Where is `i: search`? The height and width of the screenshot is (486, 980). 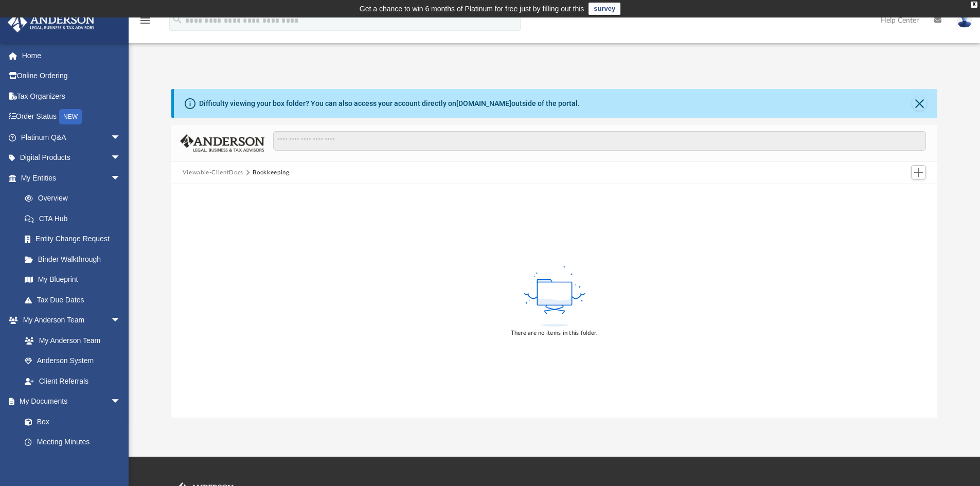 i: search is located at coordinates (177, 20).